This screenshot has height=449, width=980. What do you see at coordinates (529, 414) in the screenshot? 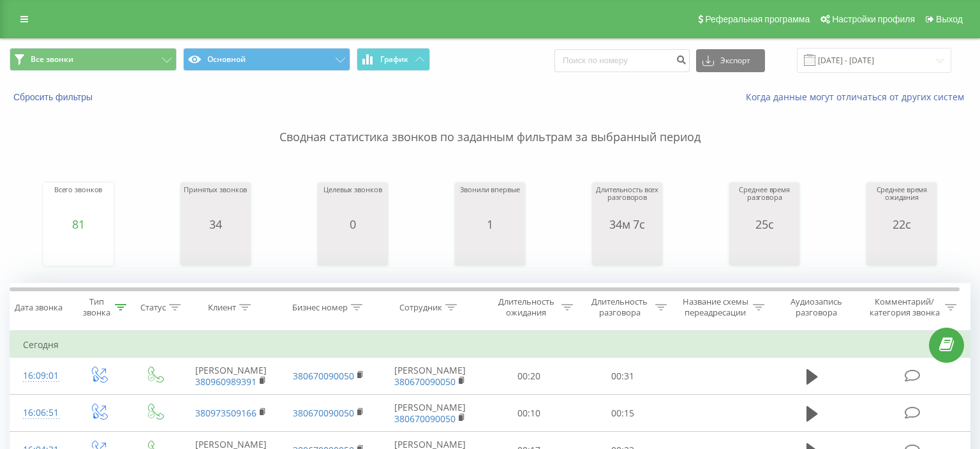
I see `td: 00:10` at bounding box center [529, 414].